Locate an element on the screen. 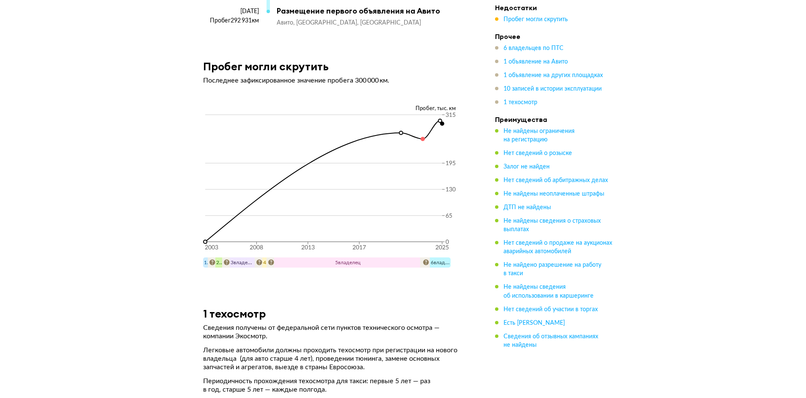  span: 4 владелец is located at coordinates (276, 262).